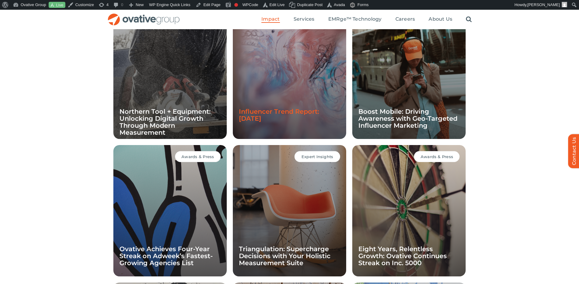  What do you see at coordinates (440, 19) in the screenshot?
I see `a: About Us` at bounding box center [440, 19].